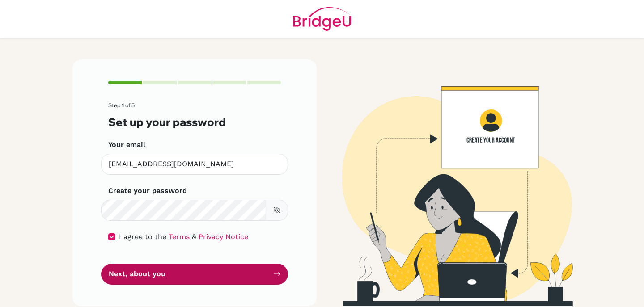 The width and height of the screenshot is (644, 307). I want to click on label: Create your password, so click(148, 191).